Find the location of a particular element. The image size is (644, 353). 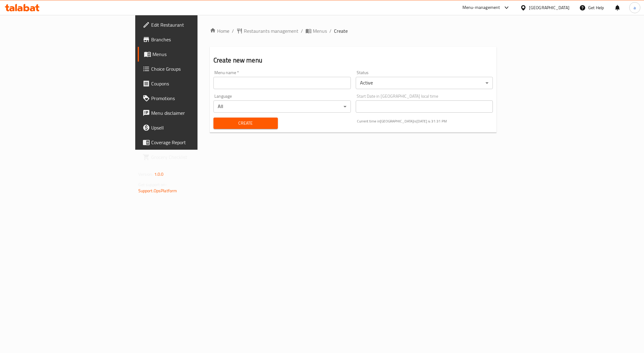

a: Upsell is located at coordinates (190, 128).